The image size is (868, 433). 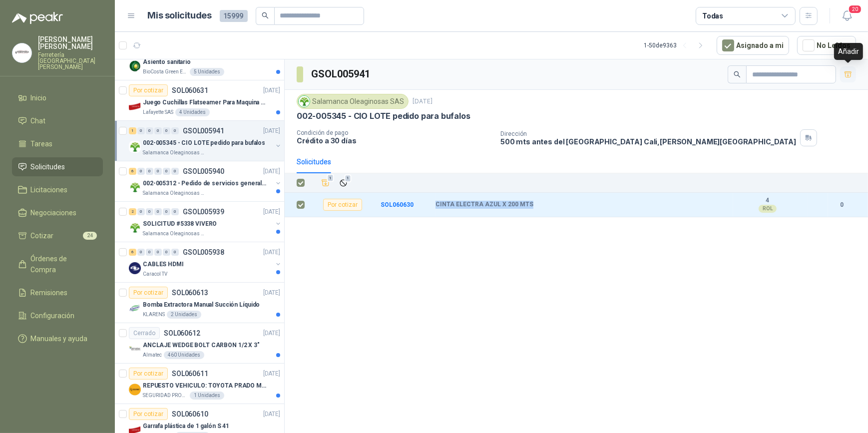 I want to click on p: Bomba Extractora Manual Succión Líquido, so click(x=201, y=304).